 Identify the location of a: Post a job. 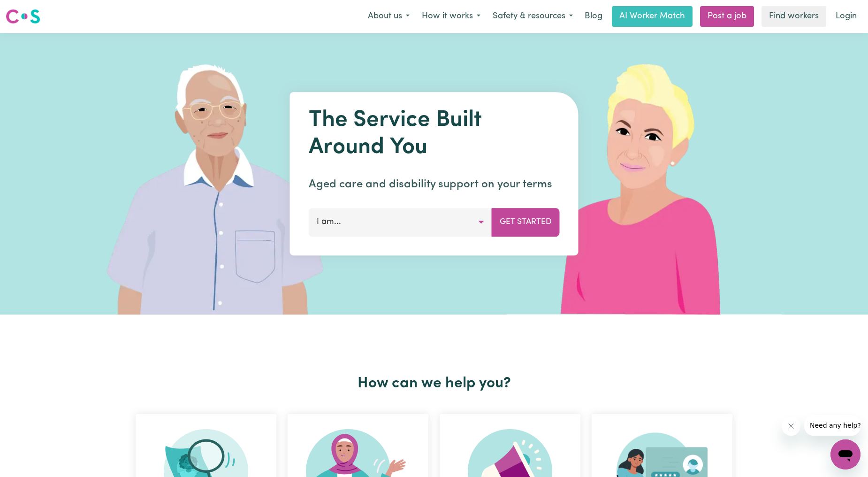
(727, 16).